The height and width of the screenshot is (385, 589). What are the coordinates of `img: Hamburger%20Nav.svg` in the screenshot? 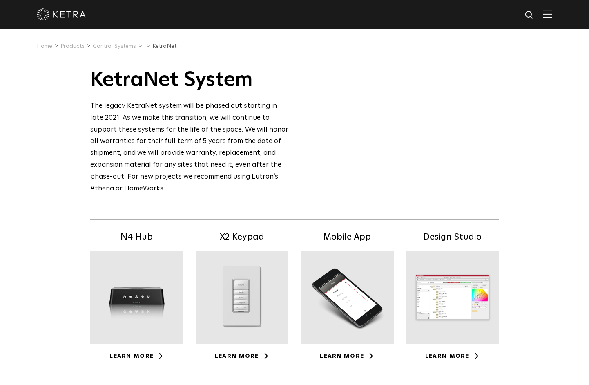 It's located at (548, 14).